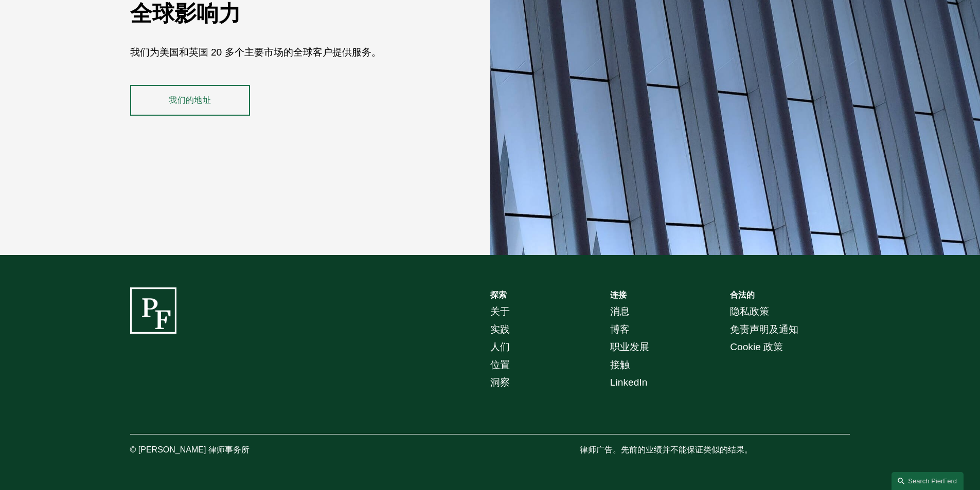  I want to click on font: 关于, so click(500, 311).